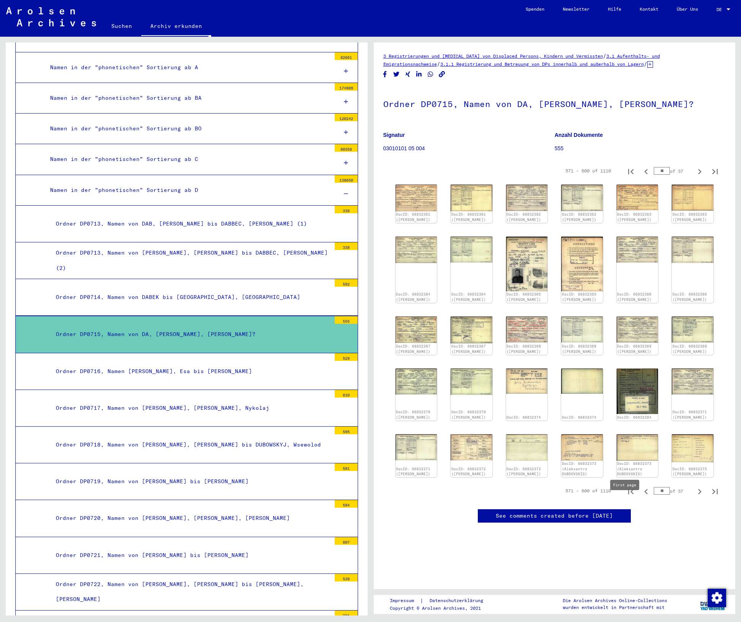 The width and height of the screenshot is (741, 622). Describe the element at coordinates (346, 394) in the screenshot. I see `div: 610` at that location.